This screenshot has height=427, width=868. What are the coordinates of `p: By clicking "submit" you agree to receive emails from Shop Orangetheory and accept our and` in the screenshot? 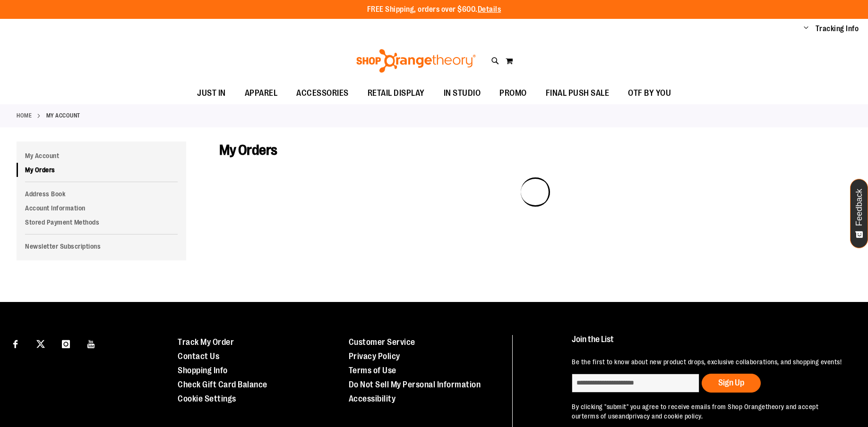 It's located at (709, 412).